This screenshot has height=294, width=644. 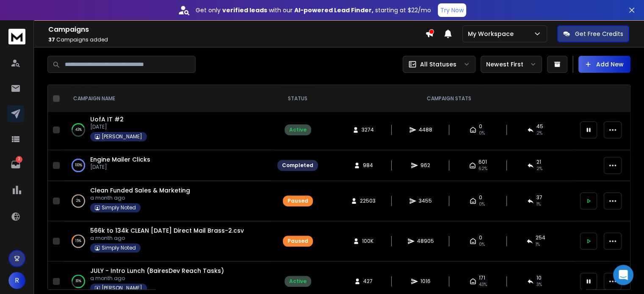 What do you see at coordinates (368, 201) in the screenshot?
I see `span: 22503` at bounding box center [368, 201].